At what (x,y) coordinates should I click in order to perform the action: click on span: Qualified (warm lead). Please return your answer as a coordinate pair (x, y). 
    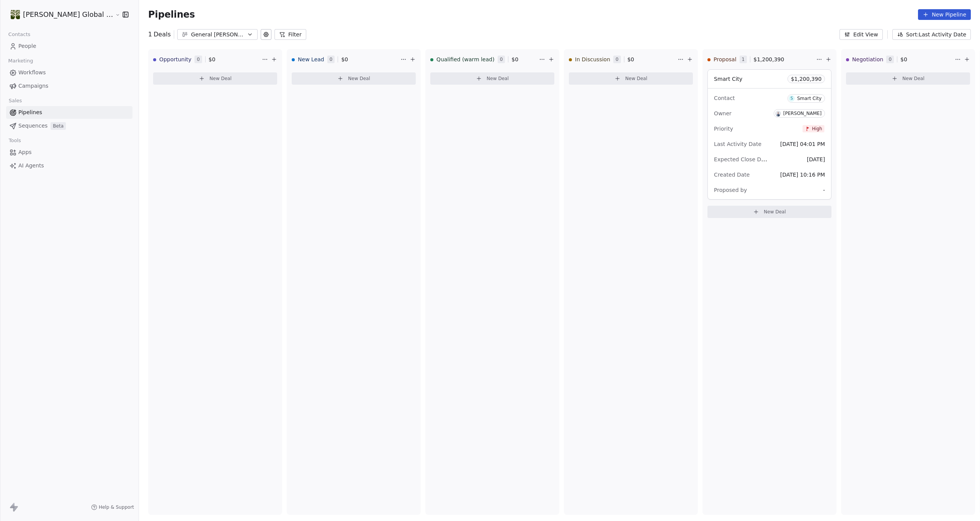
    Looking at the image, I should click on (466, 59).